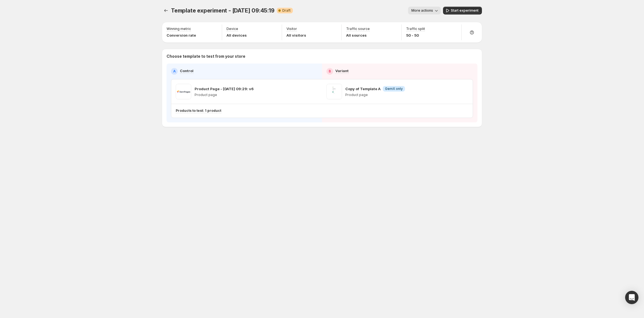 The width and height of the screenshot is (644, 318). I want to click on span: GemX only, so click(394, 89).